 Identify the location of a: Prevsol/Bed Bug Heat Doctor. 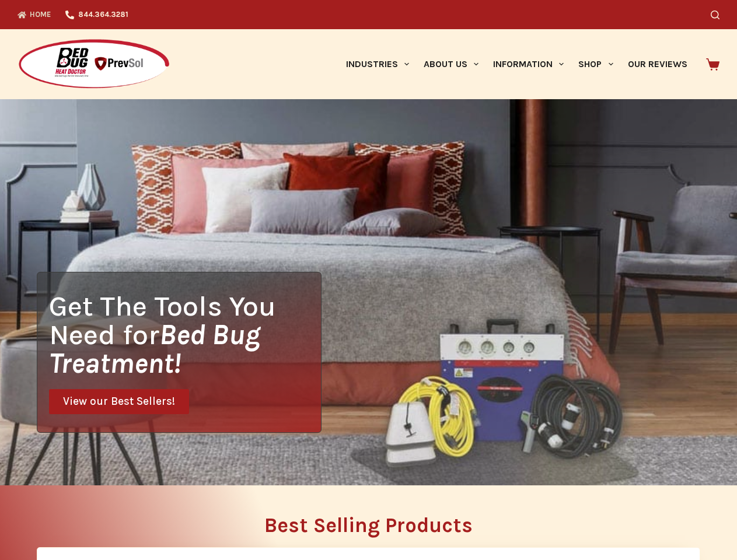
(94, 64).